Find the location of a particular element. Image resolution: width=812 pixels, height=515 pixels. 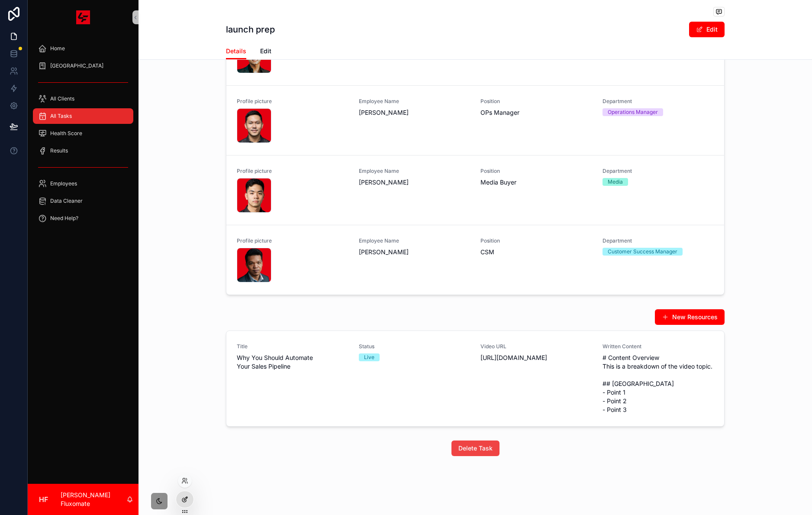

span: Status is located at coordinates (415, 347).